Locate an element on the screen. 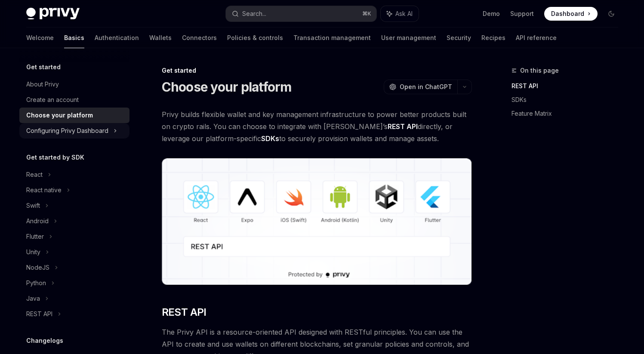 This screenshot has width=644, height=354. a: Security is located at coordinates (458, 38).